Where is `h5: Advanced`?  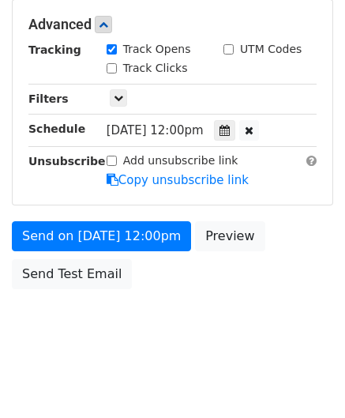
h5: Advanced is located at coordinates (172, 24).